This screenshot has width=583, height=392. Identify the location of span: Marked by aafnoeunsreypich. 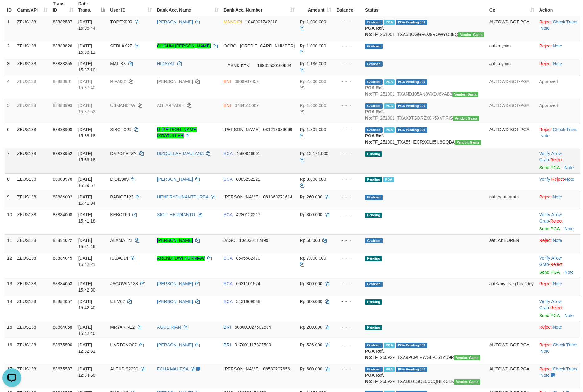
(389, 22).